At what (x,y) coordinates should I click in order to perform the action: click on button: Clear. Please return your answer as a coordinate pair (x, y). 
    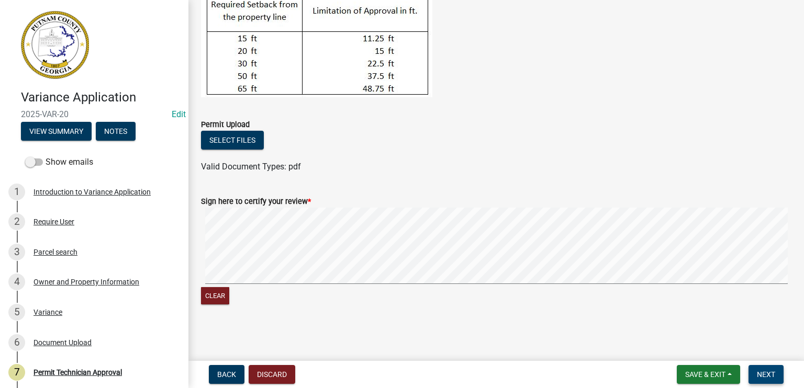
    Looking at the image, I should click on (215, 296).